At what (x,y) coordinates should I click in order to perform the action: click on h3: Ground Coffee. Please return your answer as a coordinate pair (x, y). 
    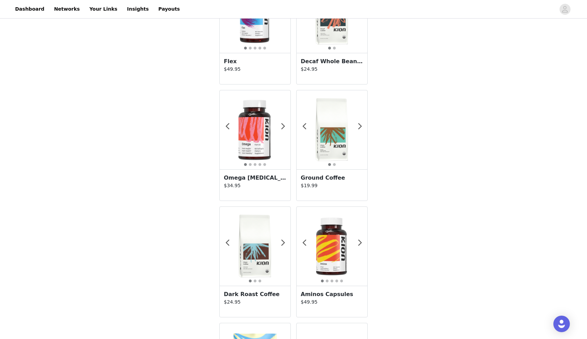
    Looking at the image, I should click on (332, 178).